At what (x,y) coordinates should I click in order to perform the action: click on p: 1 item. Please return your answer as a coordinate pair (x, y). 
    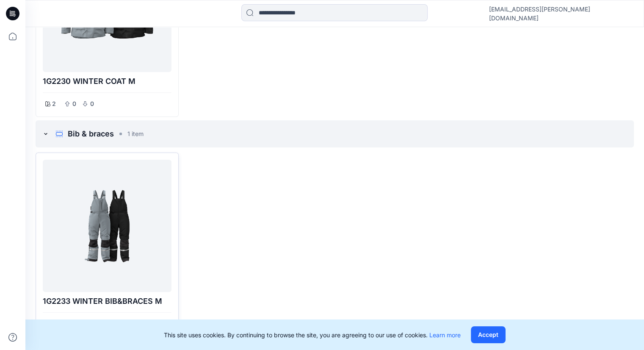
    Looking at the image, I should click on (135, 133).